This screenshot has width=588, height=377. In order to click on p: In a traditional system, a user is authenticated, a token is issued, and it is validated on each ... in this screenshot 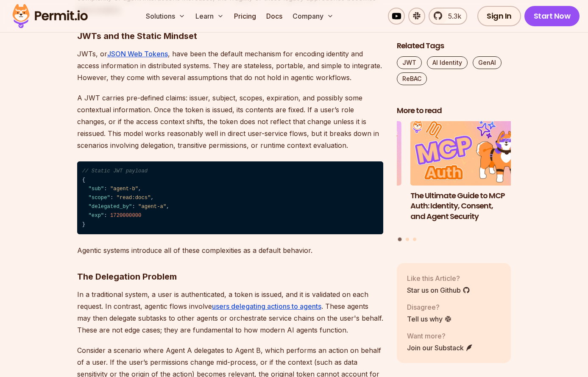, I will do `click(230, 312)`.